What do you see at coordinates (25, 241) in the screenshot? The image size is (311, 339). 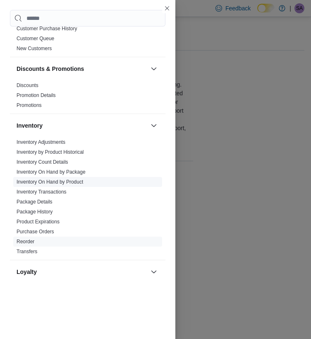 I see `span: Reorder` at bounding box center [25, 241].